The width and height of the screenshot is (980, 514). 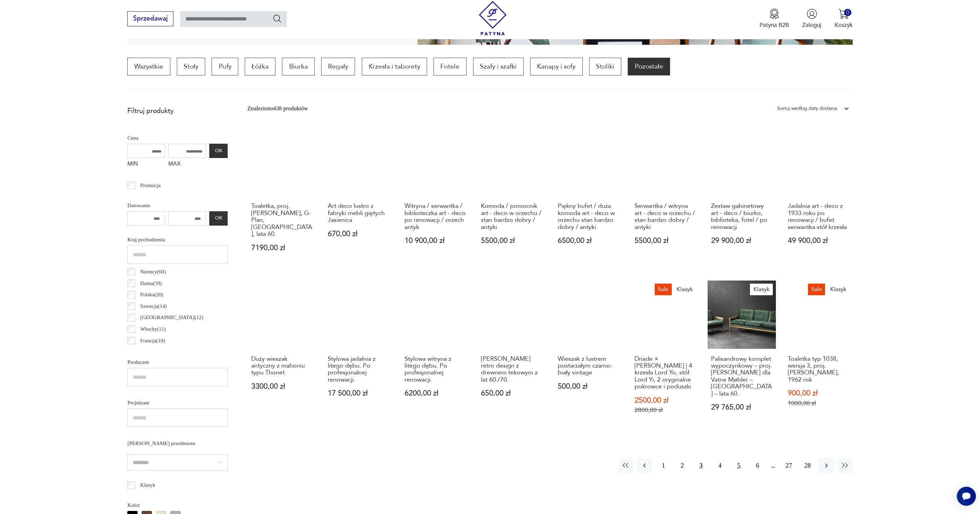 I want to click on a: Stylowa witryna z litego dębu. Po profesjonalnej renowacji.Stylowa witryna z litego dębu. Po prof..., so click(x=435, y=355).